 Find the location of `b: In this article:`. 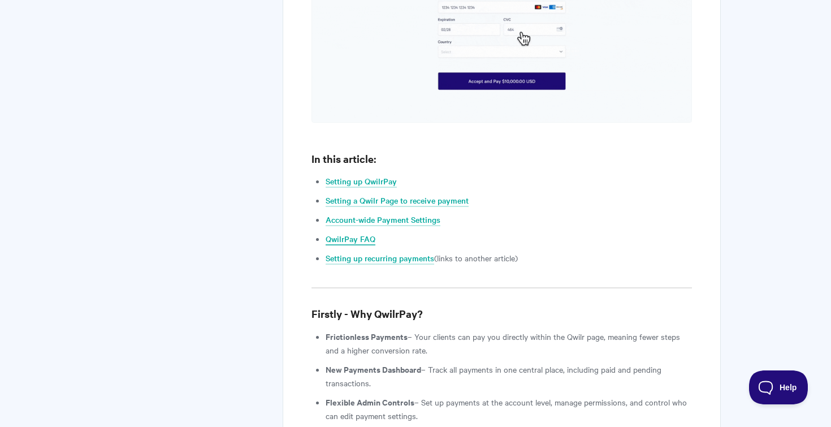

b: In this article: is located at coordinates (344, 158).